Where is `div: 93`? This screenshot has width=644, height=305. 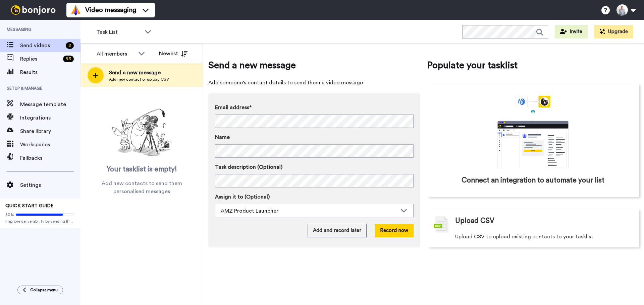 div: 93 is located at coordinates (68, 59).